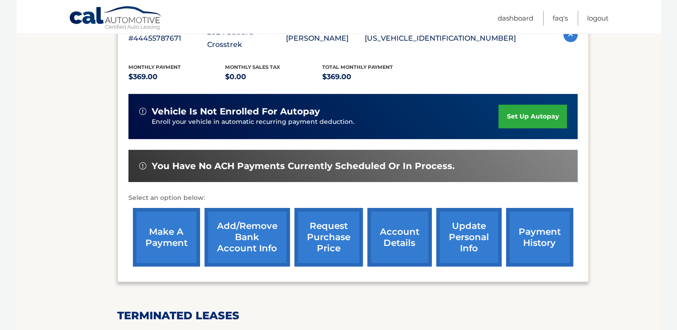  Describe the element at coordinates (469, 237) in the screenshot. I see `a: update personal info` at that location.